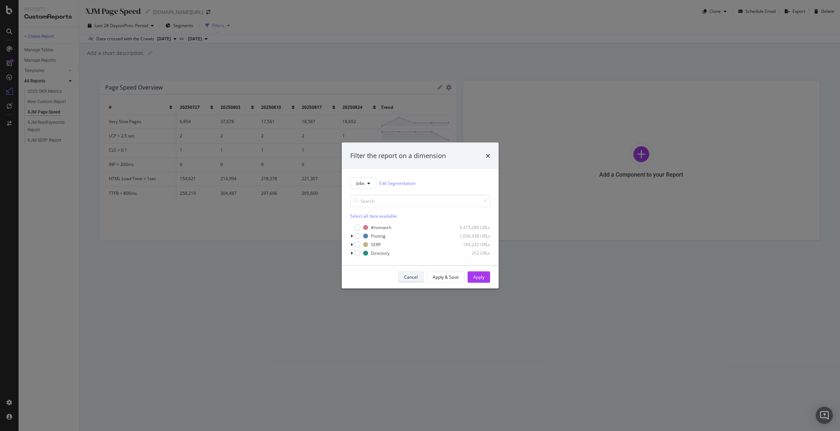  Describe the element at coordinates (376, 244) in the screenshot. I see `div: SERP` at that location.